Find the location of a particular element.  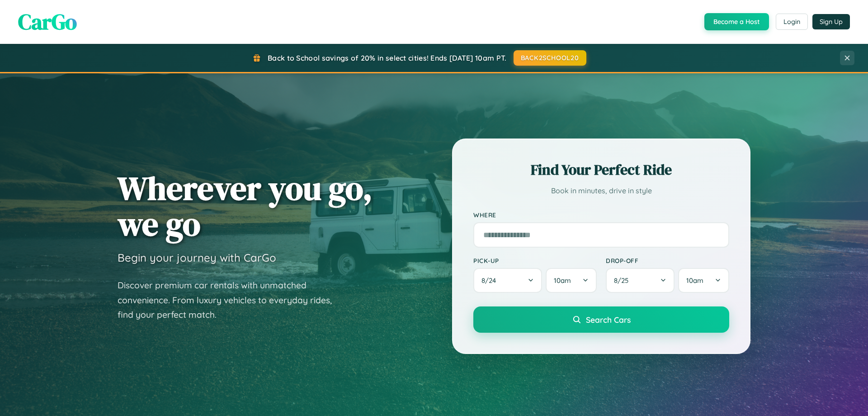

button: Become a Host is located at coordinates (737, 22).